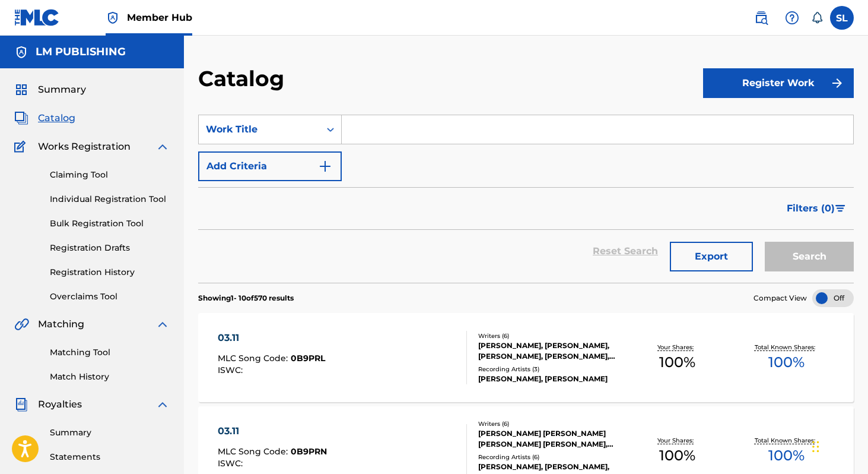  What do you see at coordinates (816, 208) in the screenshot?
I see `button: Filters (0)` at bounding box center [816, 208].